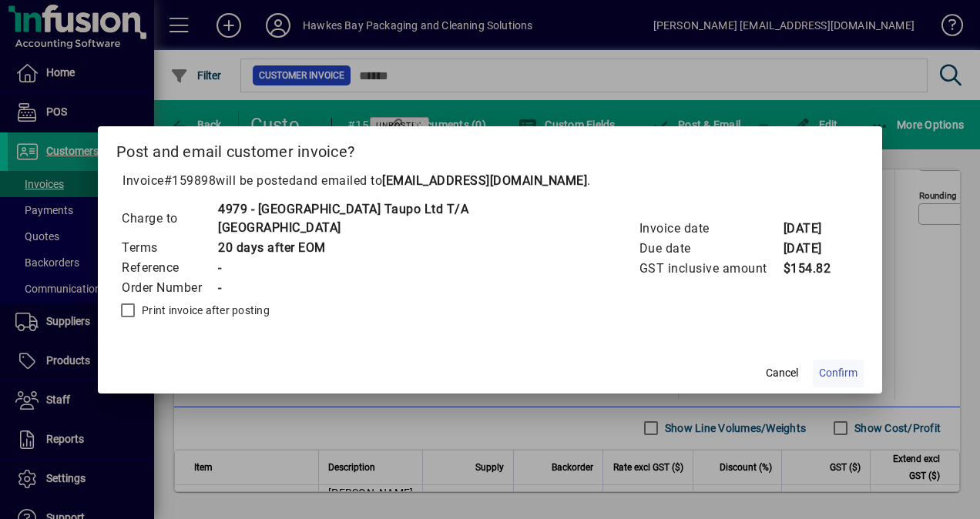 Image resolution: width=980 pixels, height=519 pixels. What do you see at coordinates (169, 218) in the screenshot?
I see `td: Charge to` at bounding box center [169, 218].